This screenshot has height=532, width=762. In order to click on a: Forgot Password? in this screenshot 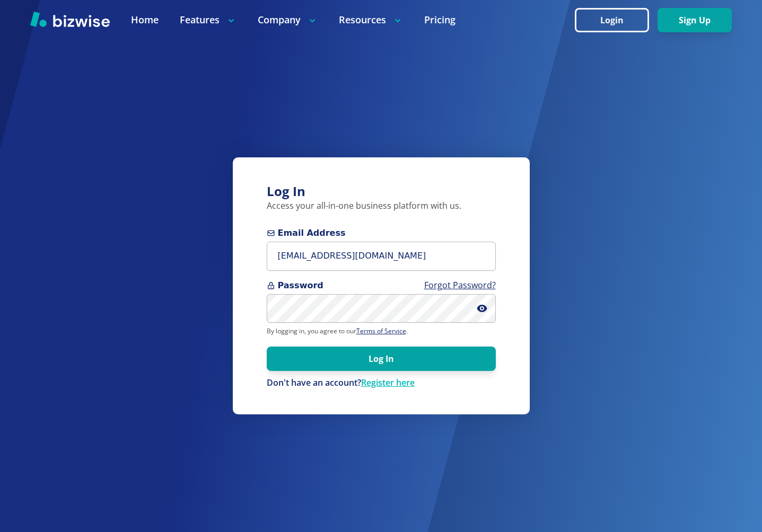, I will do `click(460, 285)`.